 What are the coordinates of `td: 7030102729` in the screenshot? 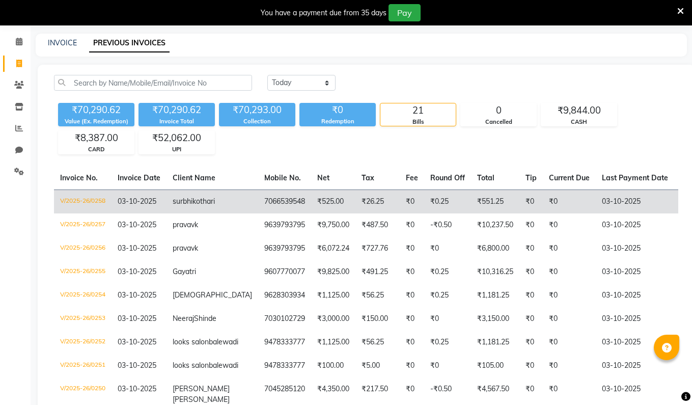 It's located at (285, 319).